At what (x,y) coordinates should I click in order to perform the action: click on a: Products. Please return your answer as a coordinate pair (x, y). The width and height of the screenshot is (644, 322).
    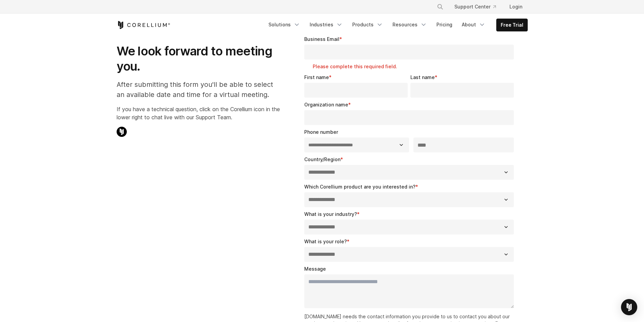
    Looking at the image, I should click on (367, 25).